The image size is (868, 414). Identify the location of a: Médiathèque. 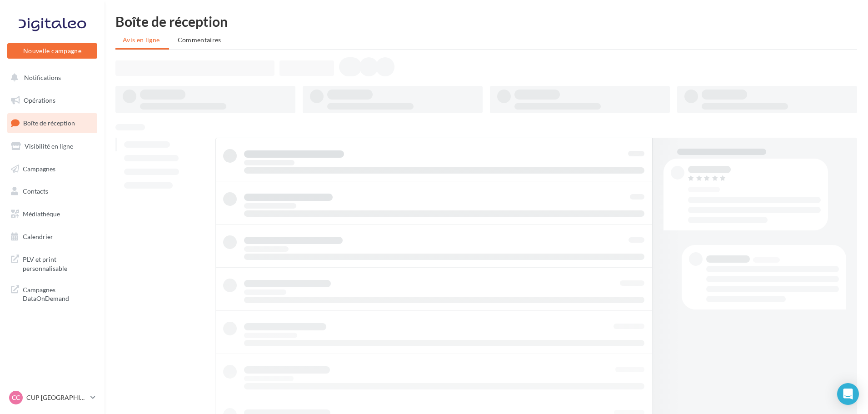
(52, 214).